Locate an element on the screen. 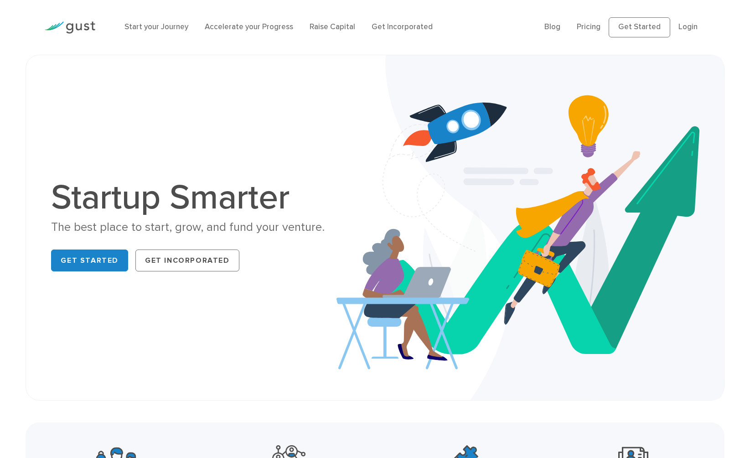  a: Accelerate your Progress is located at coordinates (249, 27).